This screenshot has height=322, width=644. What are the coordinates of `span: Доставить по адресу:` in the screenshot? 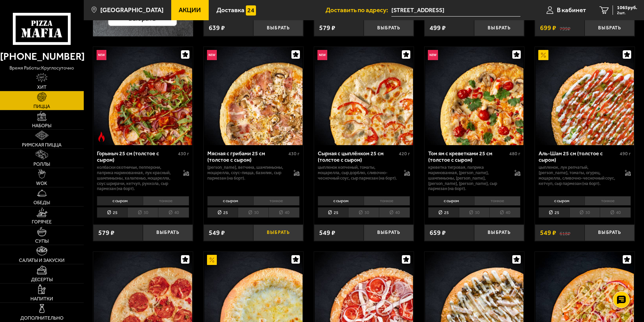 It's located at (358, 10).